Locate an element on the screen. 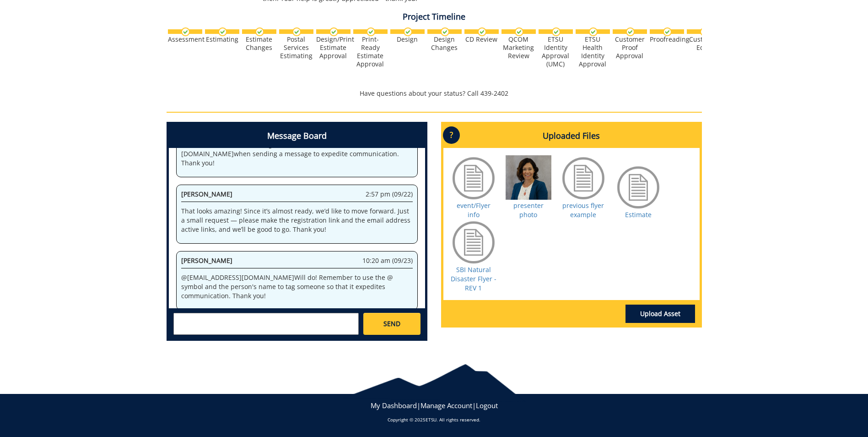 The height and width of the screenshot is (437, 868). a: previous flyer example is located at coordinates (583, 210).